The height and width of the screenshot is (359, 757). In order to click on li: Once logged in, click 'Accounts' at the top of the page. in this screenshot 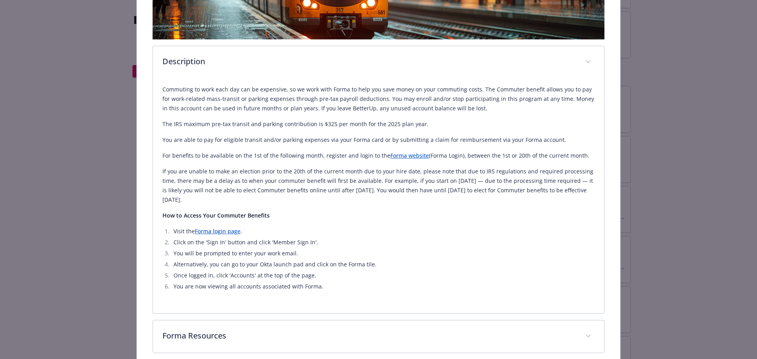, I will do `click(383, 276)`.